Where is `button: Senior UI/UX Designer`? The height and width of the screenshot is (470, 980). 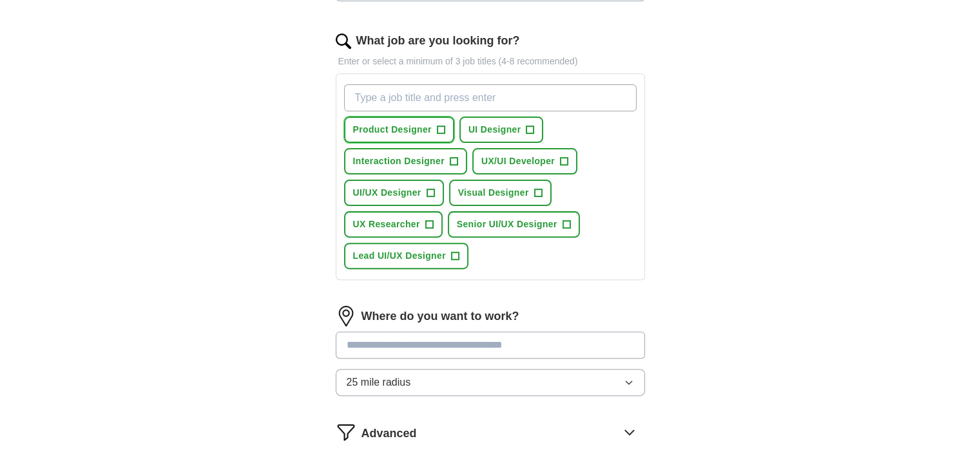
button: Senior UI/UX Designer is located at coordinates (513, 224).